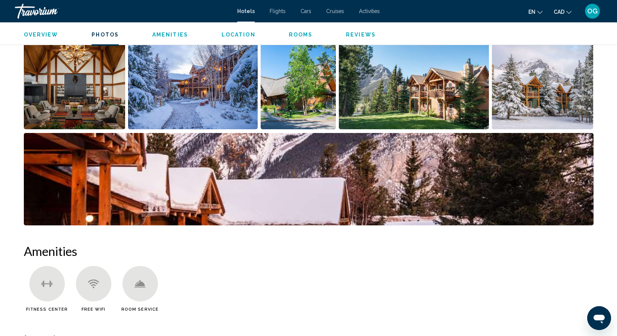 The height and width of the screenshot is (336, 617). Describe the element at coordinates (105, 35) in the screenshot. I see `button: Photos` at that location.